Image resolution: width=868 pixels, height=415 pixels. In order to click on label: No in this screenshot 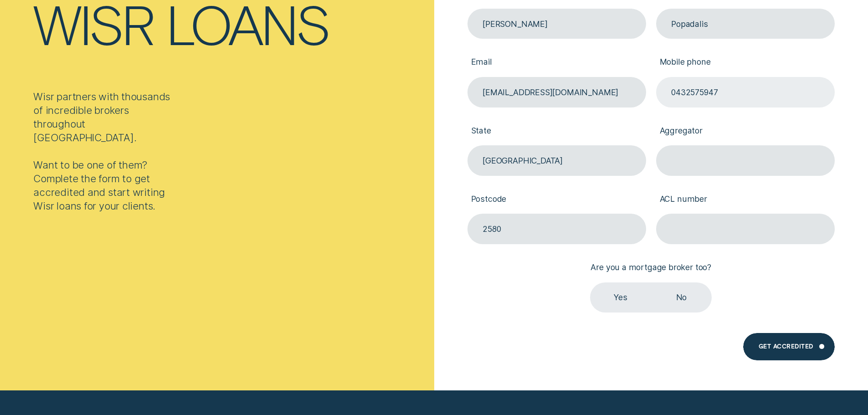, I will do `click(681, 297)`.